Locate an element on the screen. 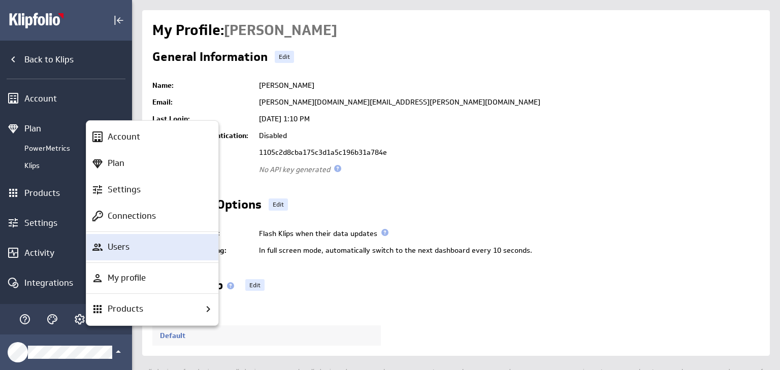 This screenshot has width=780, height=370. div: My profile is located at coordinates (152, 278).